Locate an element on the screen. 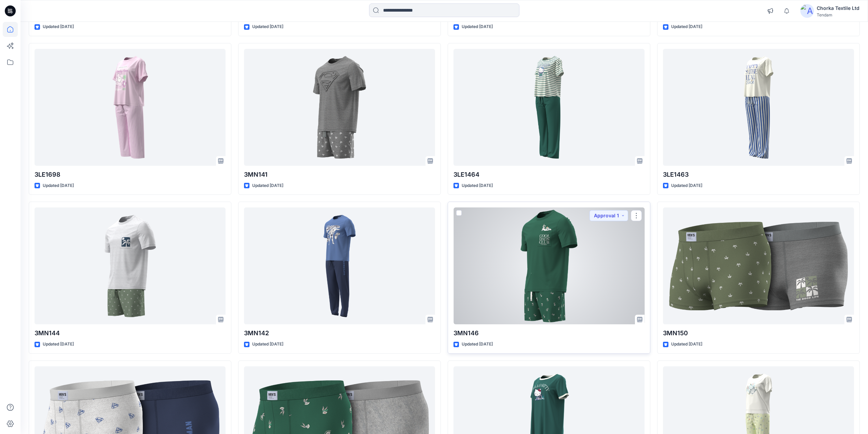 The width and height of the screenshot is (868, 434). a: 3LE1464 is located at coordinates (549, 108).